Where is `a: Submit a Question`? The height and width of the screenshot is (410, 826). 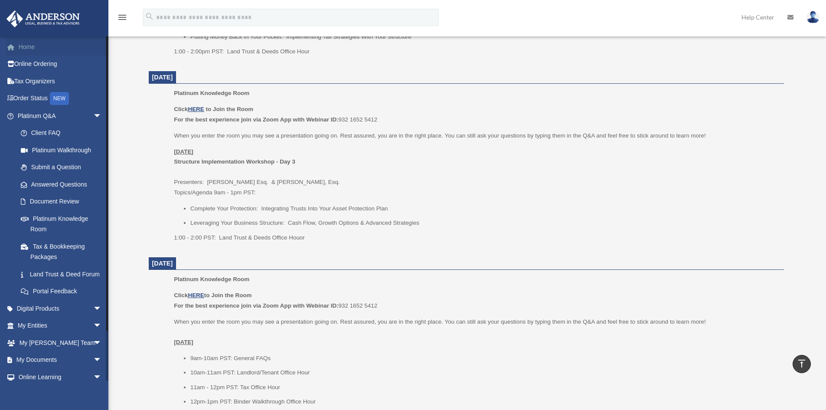 a: Submit a Question is located at coordinates (63, 167).